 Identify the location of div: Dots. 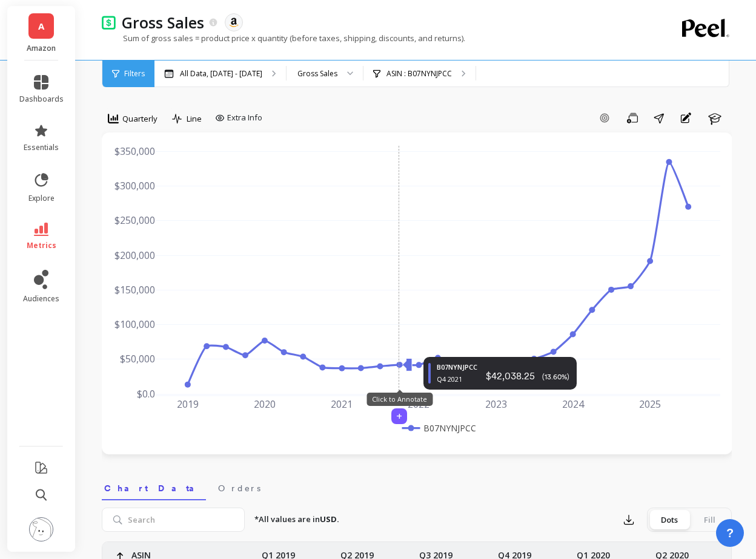
(669, 520).